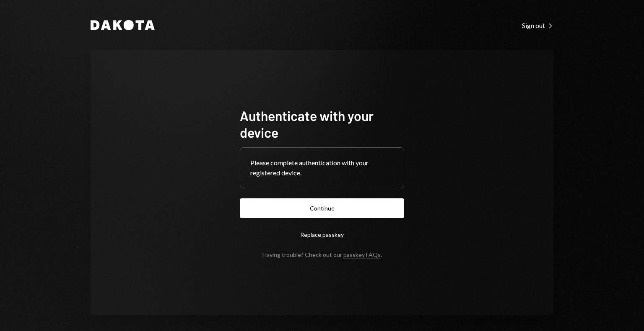  What do you see at coordinates (322, 168) in the screenshot?
I see `div: Please complete authentication with your registered device.` at bounding box center [322, 168].